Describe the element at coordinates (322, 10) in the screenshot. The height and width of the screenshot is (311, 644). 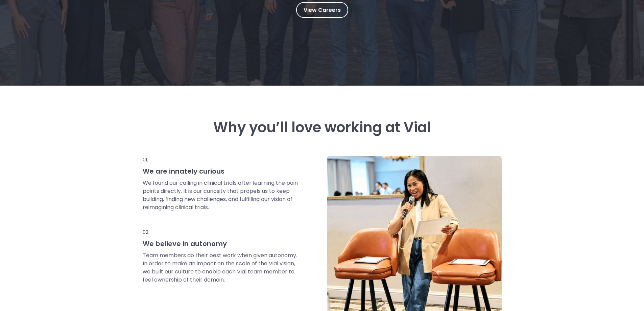
I see `span: View Careers` at that location.